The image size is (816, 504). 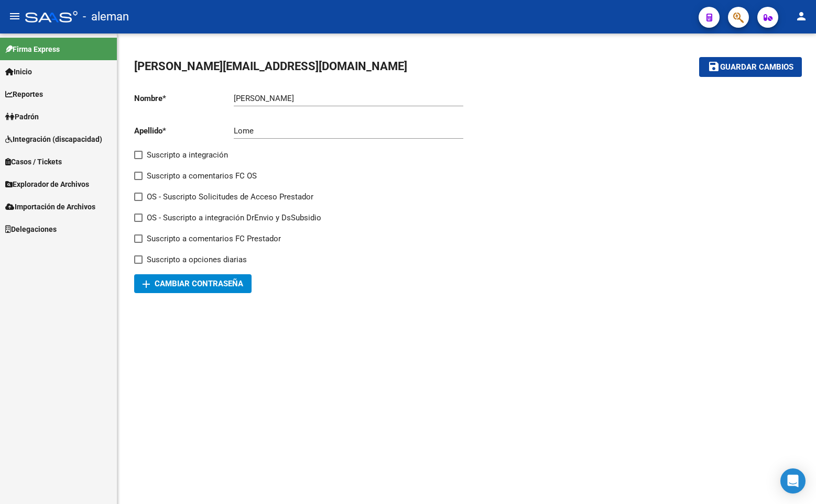 What do you see at coordinates (187, 155) in the screenshot?
I see `span: Suscripto a integración` at bounding box center [187, 155].